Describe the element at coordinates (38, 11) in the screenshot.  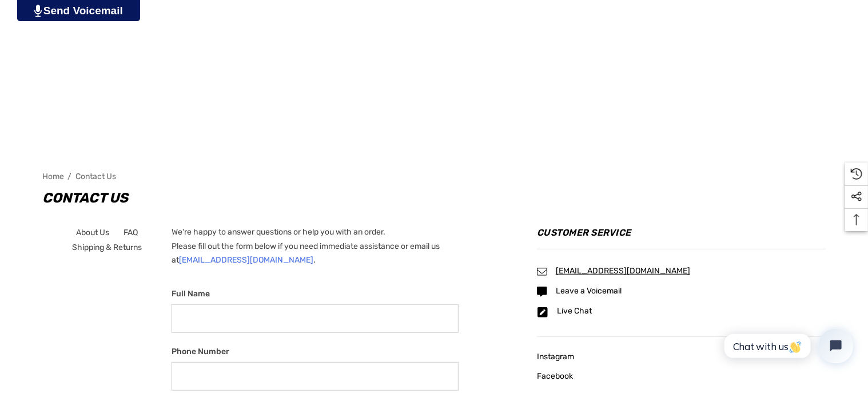
I see `img: PjwhLS0gR2VuZXJhdG9yOiBHcmF2aXQuaW8gLS0+PHN2ZyB4bWxucz0iaHR0cDovL3d3dy53My5vcmcvMjAwMC9zdmciIHhtb...` at that location.